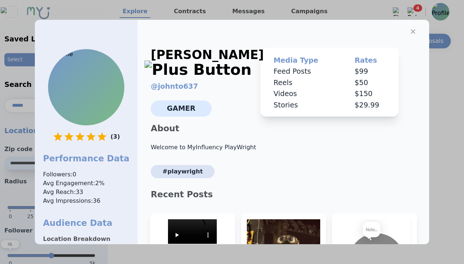 The width and height of the screenshot is (464, 264). I want to click on th: Media Type, so click(304, 61).